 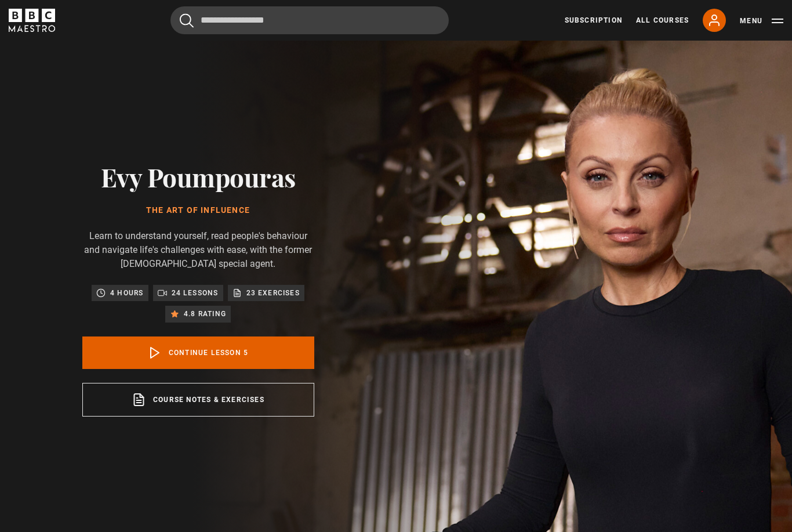 I want to click on p: 24 lessons, so click(x=195, y=293).